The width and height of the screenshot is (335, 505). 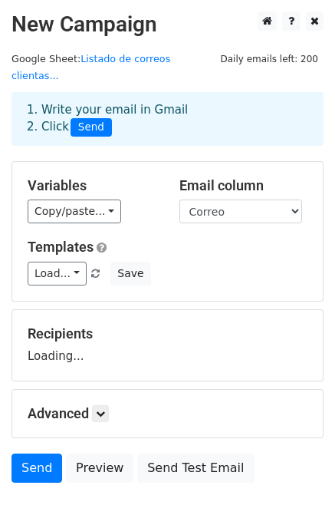 I want to click on h5: Variables, so click(x=92, y=186).